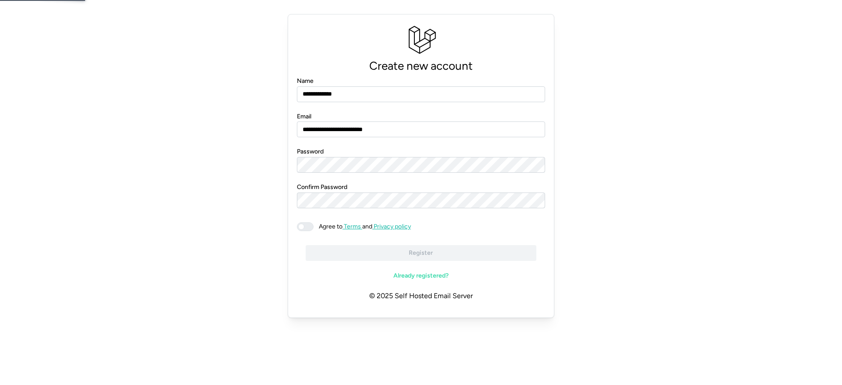  What do you see at coordinates (392, 226) in the screenshot?
I see `a: Privacy policy` at bounding box center [392, 226].